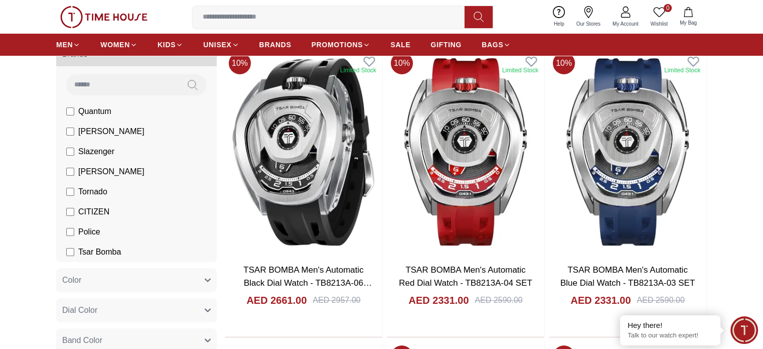 The width and height of the screenshot is (763, 349). I want to click on input: Quantum, so click(70, 111).